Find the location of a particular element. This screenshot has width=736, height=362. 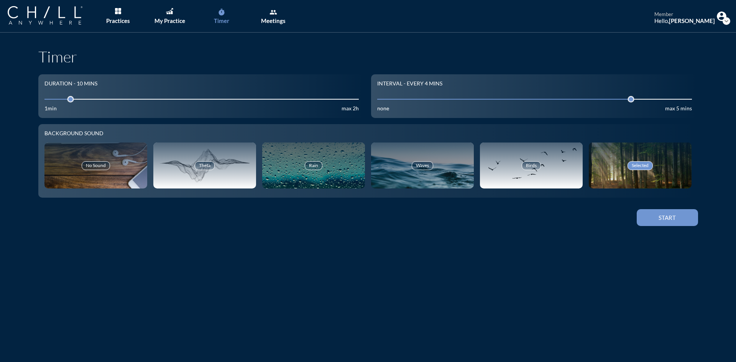

div: Theta is located at coordinates (205, 166).